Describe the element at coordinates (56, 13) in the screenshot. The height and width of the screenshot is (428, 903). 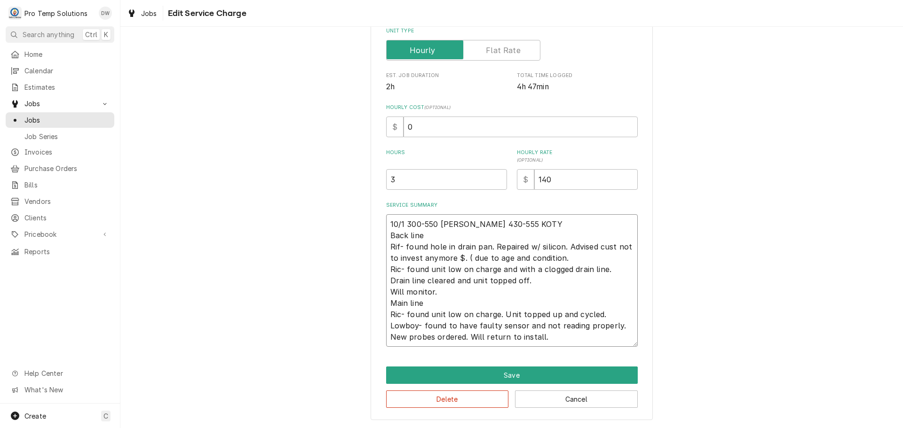
I see `div: Pro Temp Solutions` at that location.